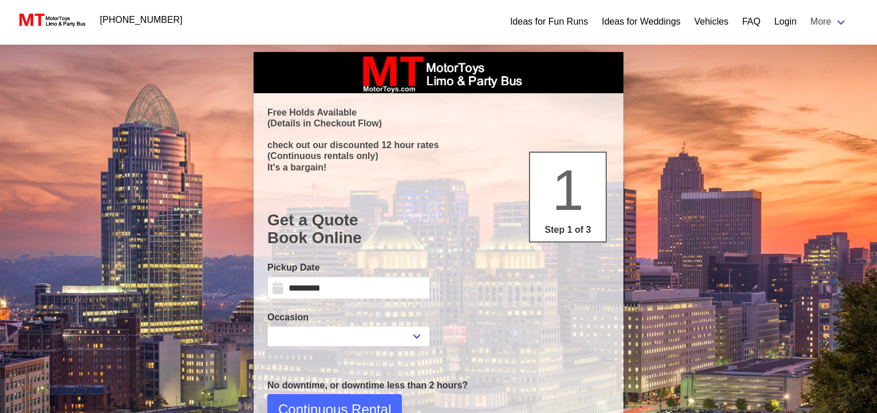  What do you see at coordinates (641, 22) in the screenshot?
I see `a: Ideas for Weddings` at bounding box center [641, 22].